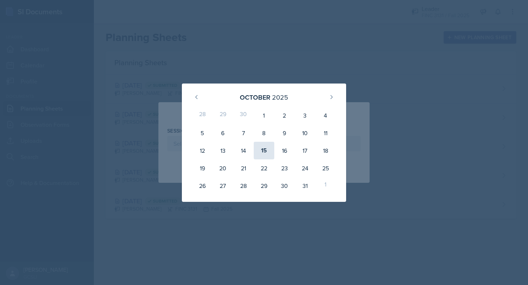 This screenshot has width=528, height=285. I want to click on div: 10, so click(305, 133).